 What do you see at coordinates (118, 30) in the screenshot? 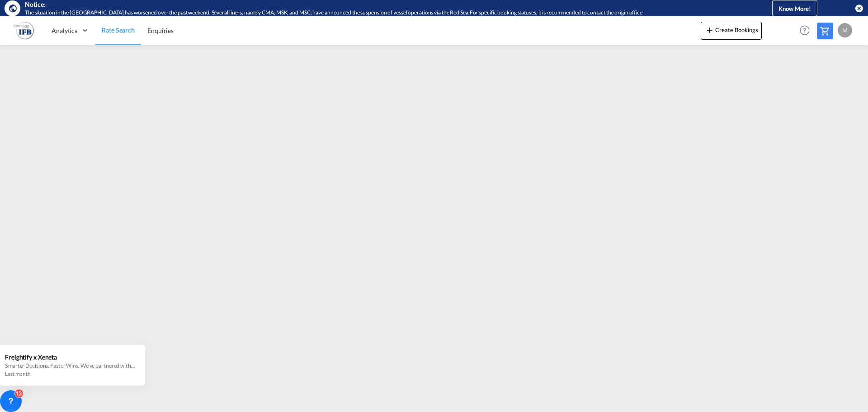
I see `span: Rate Search` at bounding box center [118, 30].